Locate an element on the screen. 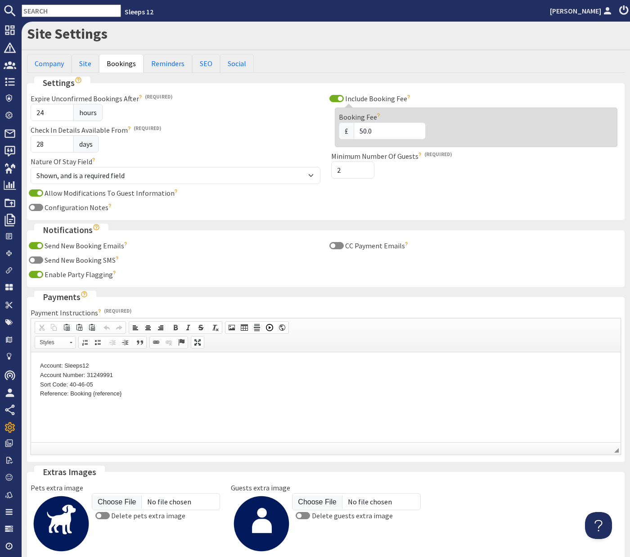 Image resolution: width=630 pixels, height=557 pixels. a: Insert Horizontal Line is located at coordinates (257, 328).